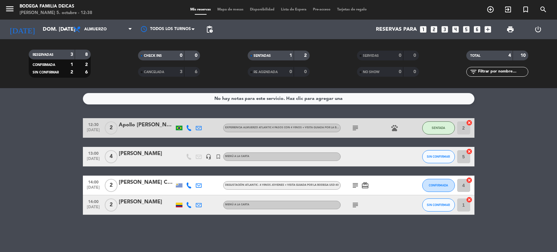  Describe the element at coordinates (488, 29) in the screenshot. I see `i: add_box` at that location.